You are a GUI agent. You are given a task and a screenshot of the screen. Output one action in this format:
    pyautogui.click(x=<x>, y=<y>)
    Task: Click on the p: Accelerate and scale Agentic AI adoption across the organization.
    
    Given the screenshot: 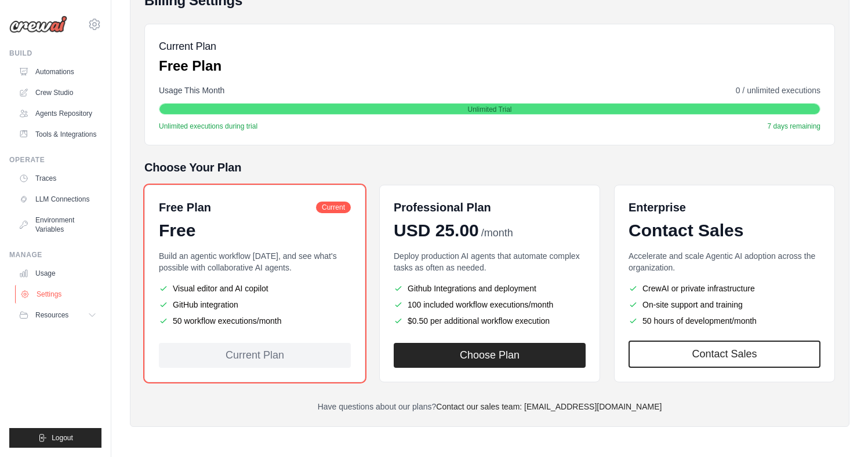 What is the action you would take?
    pyautogui.click(x=724, y=262)
    